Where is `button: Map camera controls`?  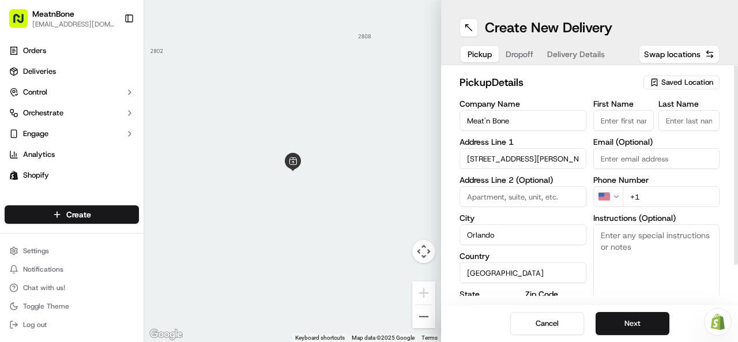
button: Map camera controls is located at coordinates (424, 251).